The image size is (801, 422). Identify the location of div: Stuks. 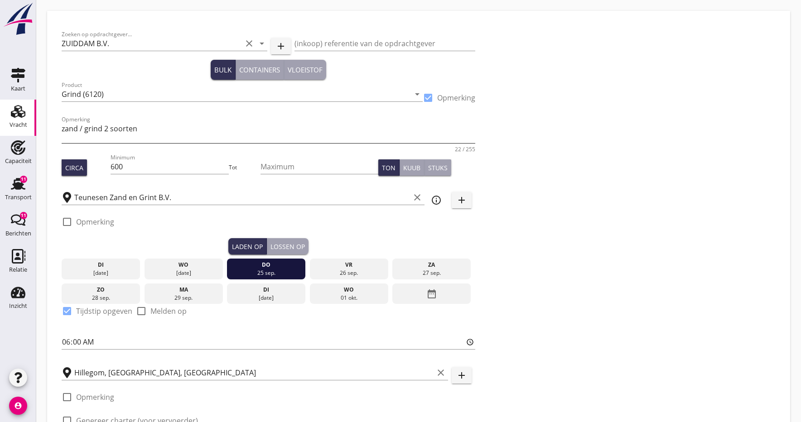
(438, 168).